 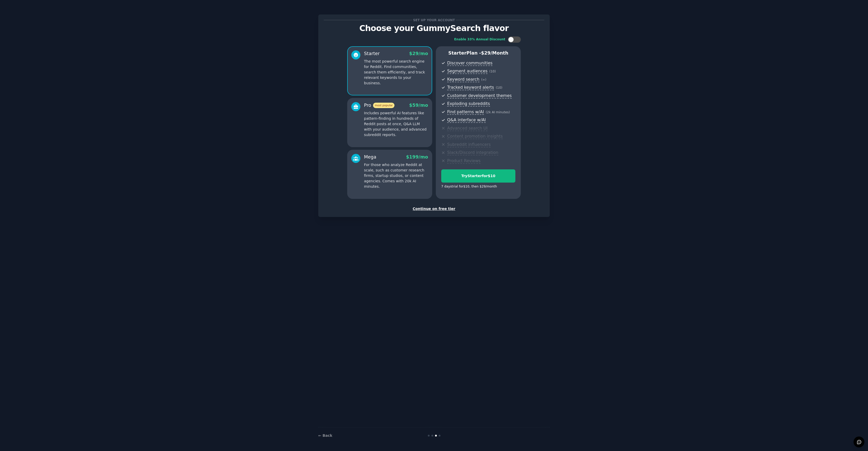 I want to click on span: $ 59 /mo, so click(x=418, y=105).